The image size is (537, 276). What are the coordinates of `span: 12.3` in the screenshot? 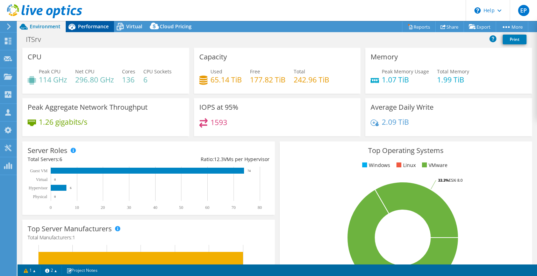 It's located at (219, 159).